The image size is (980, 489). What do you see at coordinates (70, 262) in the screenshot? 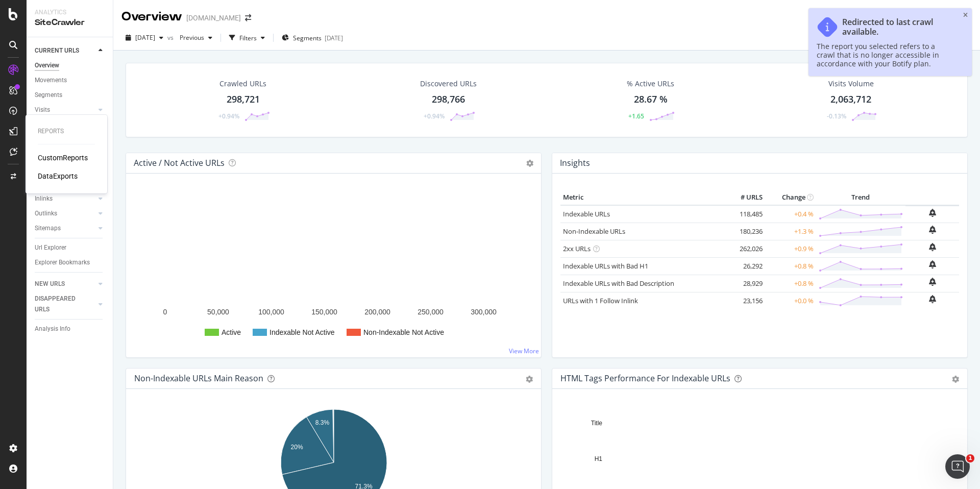
I see `a: Explorer Bookmarks` at bounding box center [70, 262].